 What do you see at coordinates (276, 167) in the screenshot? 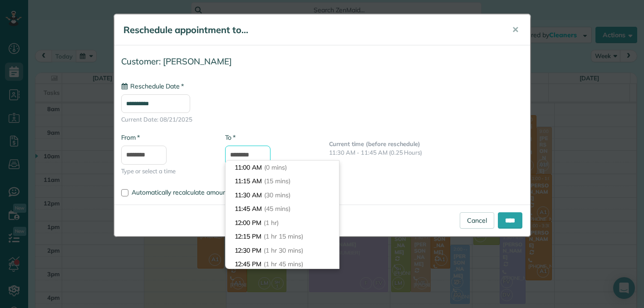
I see `span: (0 mins)` at bounding box center [276, 167].